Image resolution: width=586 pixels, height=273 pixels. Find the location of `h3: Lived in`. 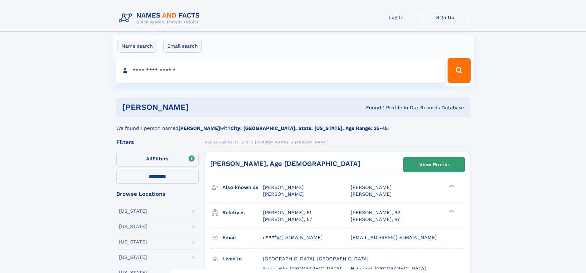

h3: Lived in is located at coordinates (243, 259).